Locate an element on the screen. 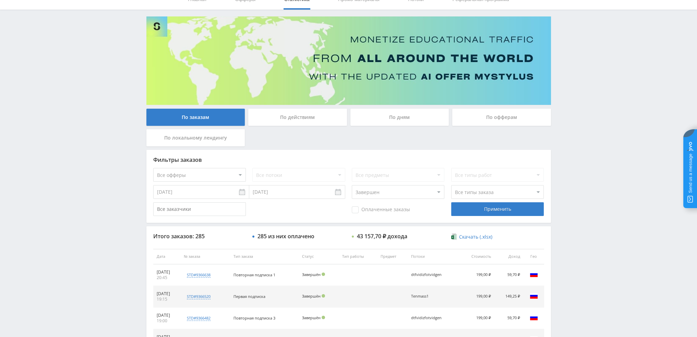  a: Скачать (.xlsx) is located at coordinates (472, 237).